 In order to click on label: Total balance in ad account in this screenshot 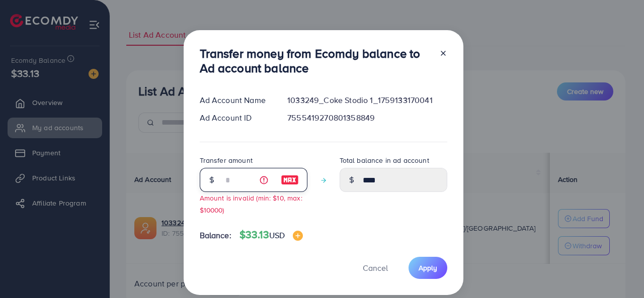, I will do `click(384, 160)`.